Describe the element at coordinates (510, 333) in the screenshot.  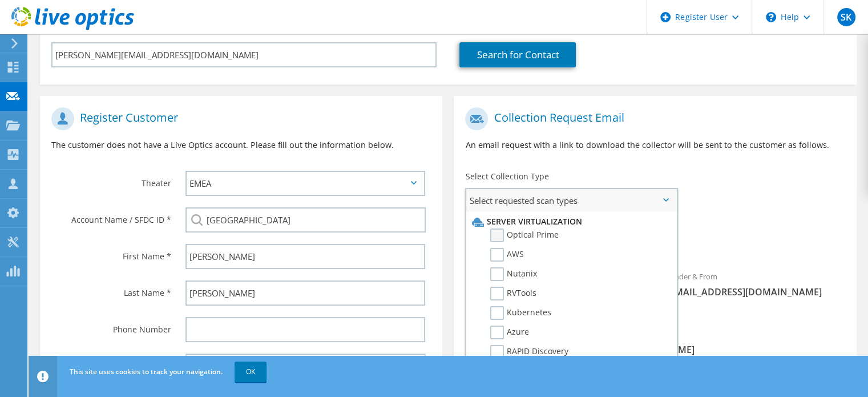
I see `label: Azure` at that location.